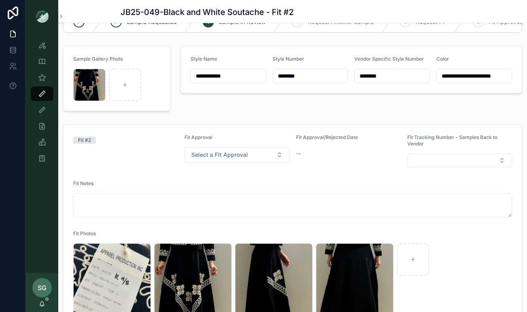 The width and height of the screenshot is (527, 312). I want to click on h1: JB25-049-Black and White Soutache - Fit #2, so click(207, 12).